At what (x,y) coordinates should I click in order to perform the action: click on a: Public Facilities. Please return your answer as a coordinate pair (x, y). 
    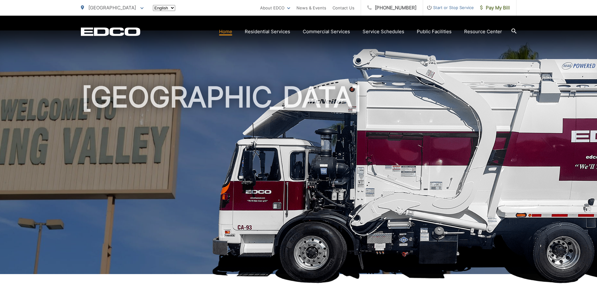
    Looking at the image, I should click on (434, 32).